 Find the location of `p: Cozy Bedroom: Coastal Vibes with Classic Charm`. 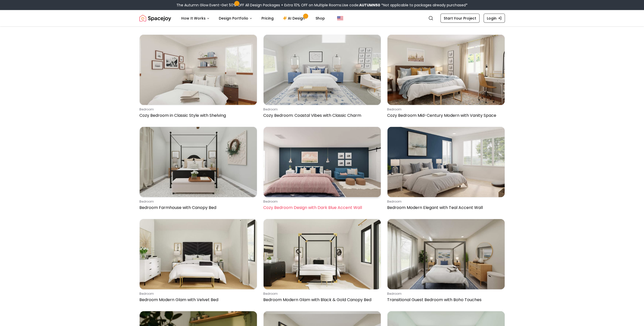

p: Cozy Bedroom: Coastal Vibes with Classic Charm is located at coordinates (321, 115).